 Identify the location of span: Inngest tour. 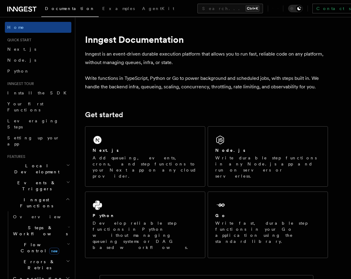
(19, 84).